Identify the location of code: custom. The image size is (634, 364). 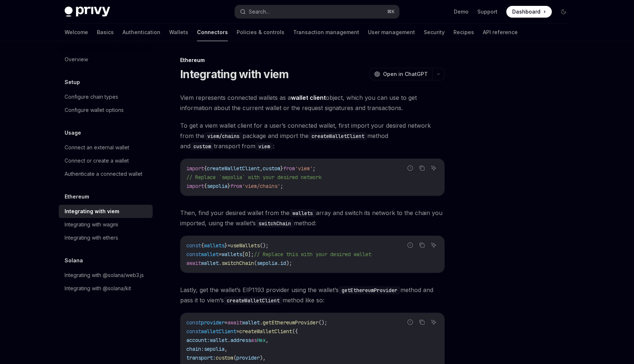
(202, 146).